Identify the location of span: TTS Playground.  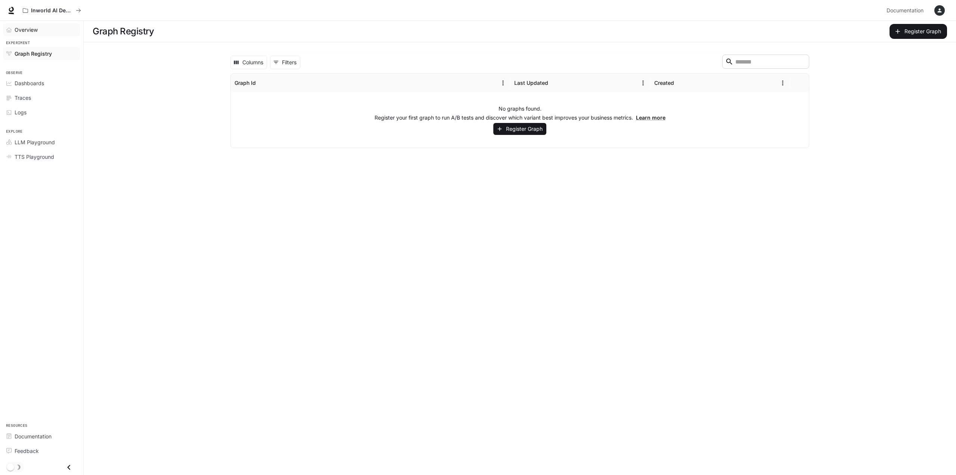
(34, 156).